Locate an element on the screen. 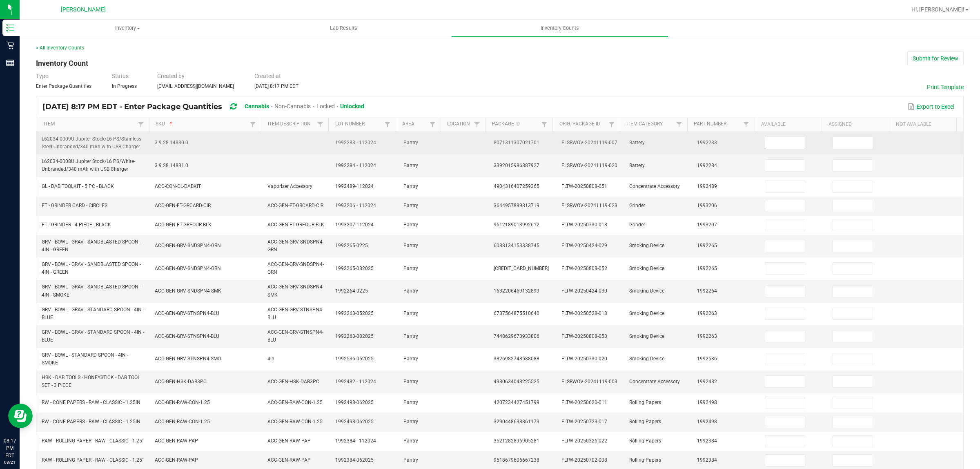 Image resolution: width=980 pixels, height=469 pixels. span: FT - GRINDER CARD - CIRCLES is located at coordinates (75, 205).